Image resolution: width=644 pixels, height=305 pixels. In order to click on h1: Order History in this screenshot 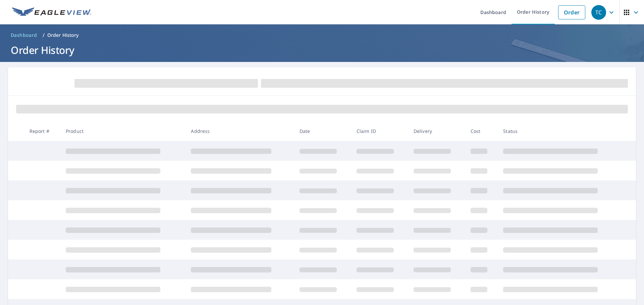, I will do `click(322, 50)`.